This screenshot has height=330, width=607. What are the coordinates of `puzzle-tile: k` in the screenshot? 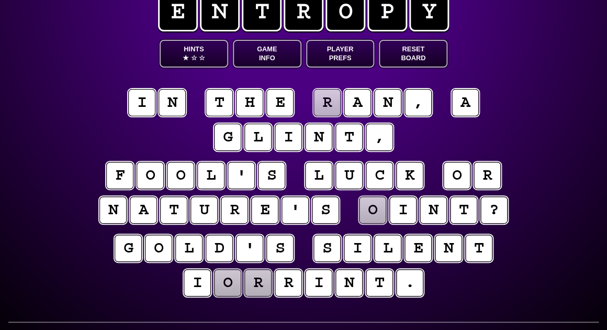 It's located at (410, 175).